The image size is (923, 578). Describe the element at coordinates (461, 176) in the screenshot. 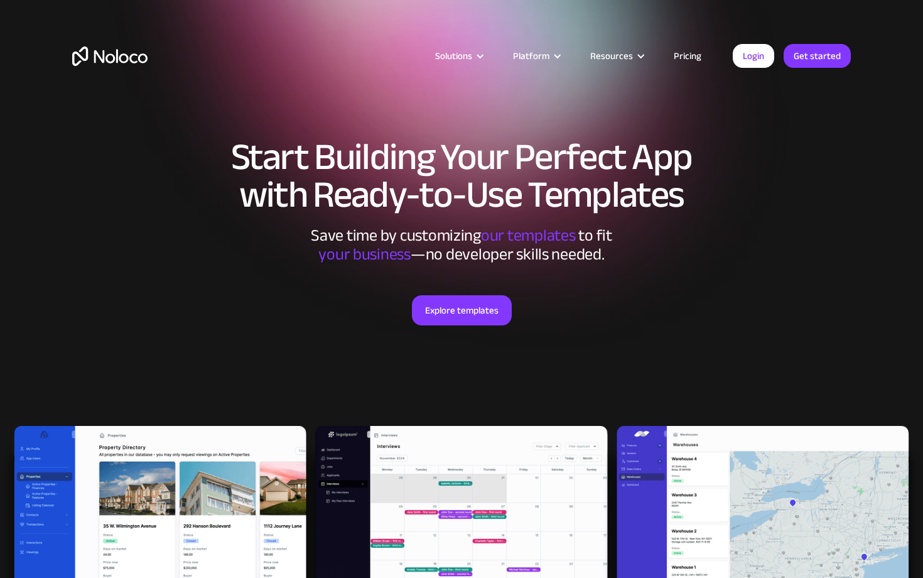

I see `h1: Start Building Your Perfect App with Ready-to-Use Templates` at that location.